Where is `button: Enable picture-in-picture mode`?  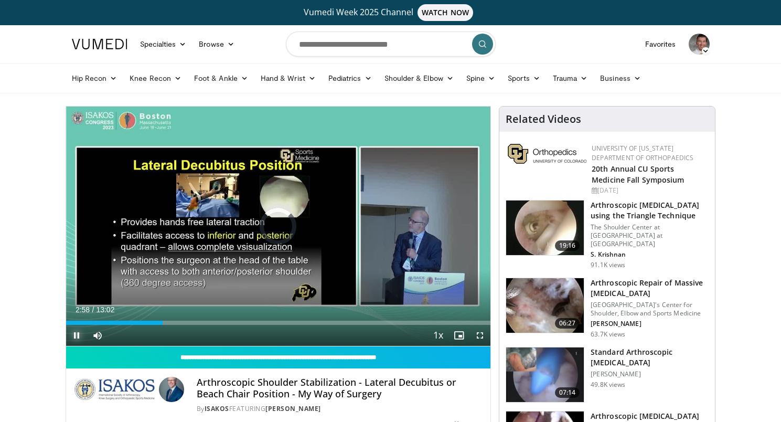
button: Enable picture-in-picture mode is located at coordinates (459, 335).